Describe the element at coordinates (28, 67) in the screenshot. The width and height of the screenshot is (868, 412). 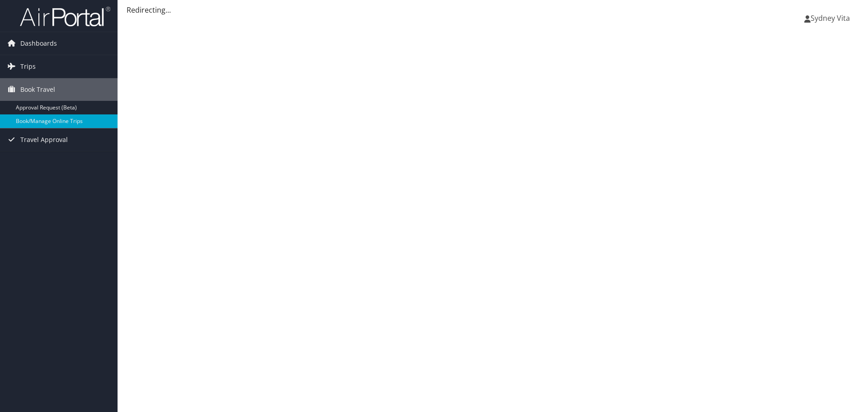
I see `span: Trips` at that location.